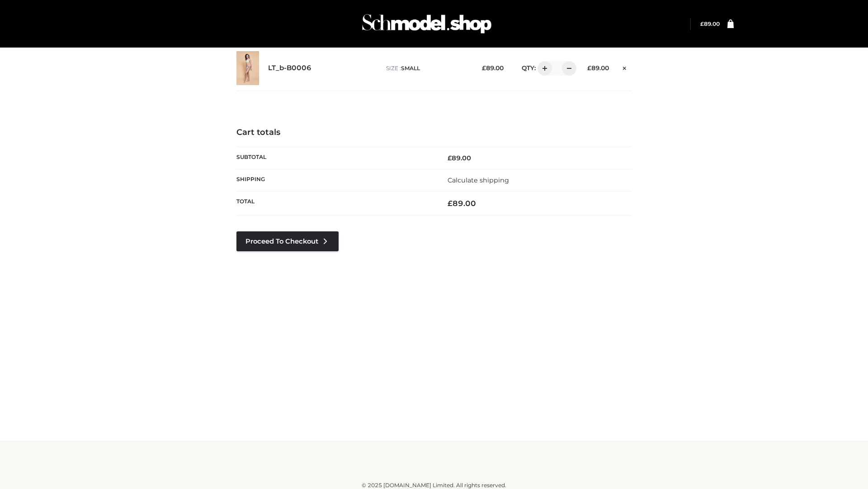 This screenshot has height=489, width=868. What do you see at coordinates (478, 180) in the screenshot?
I see `a: Calculate shipping` at bounding box center [478, 180].